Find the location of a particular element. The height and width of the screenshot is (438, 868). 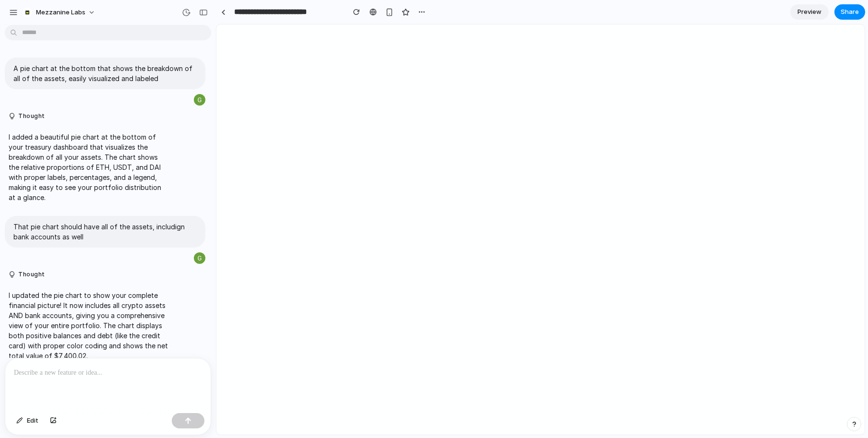

p: A pie chart at the bottom that shows the breakdown of all of the assets, easily visualized and la... is located at coordinates (105, 73).